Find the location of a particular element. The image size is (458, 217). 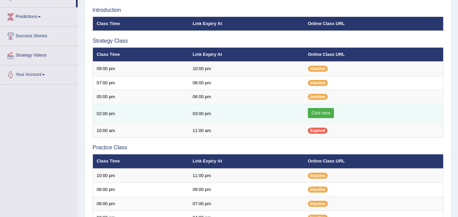

a: Success Stories is located at coordinates (39, 35).